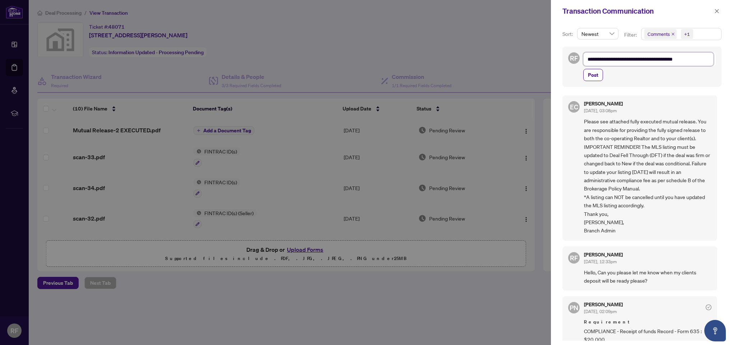  What do you see at coordinates (647, 336) in the screenshot?
I see `span: COMPLIANCE - Receipt of funds Record - Form 635 : $20,000` at bounding box center [647, 336].